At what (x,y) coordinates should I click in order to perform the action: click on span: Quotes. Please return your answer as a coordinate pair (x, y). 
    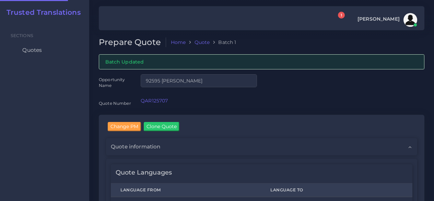
    Looking at the image, I should click on (32, 50).